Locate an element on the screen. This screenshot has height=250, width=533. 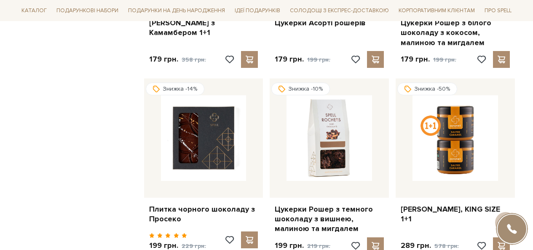
a: Корпоративним клієнтам is located at coordinates (436, 11).